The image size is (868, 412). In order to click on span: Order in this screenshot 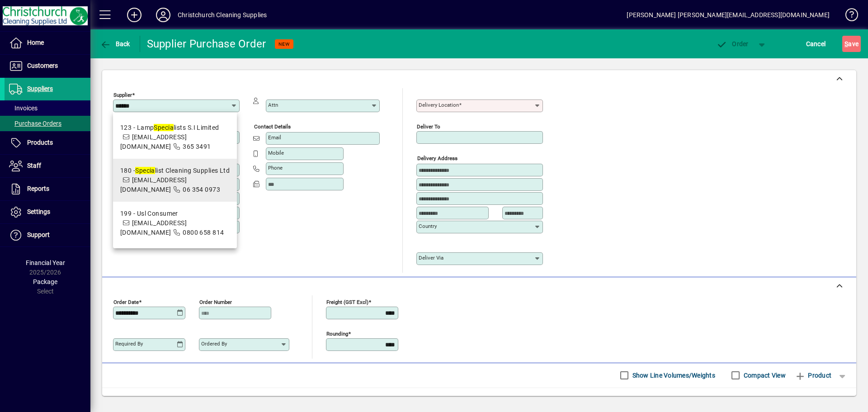, I will do `click(733, 44)`.